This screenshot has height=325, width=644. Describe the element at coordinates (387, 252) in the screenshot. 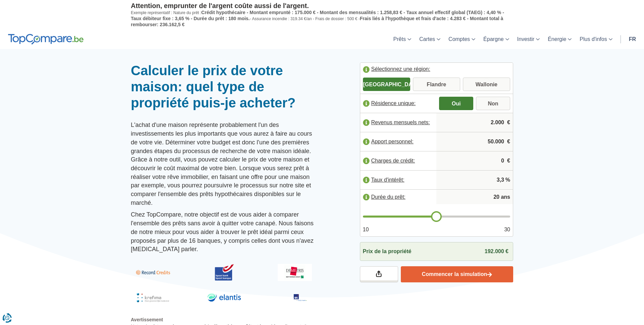

I see `span: Prix de la propriété` at that location.